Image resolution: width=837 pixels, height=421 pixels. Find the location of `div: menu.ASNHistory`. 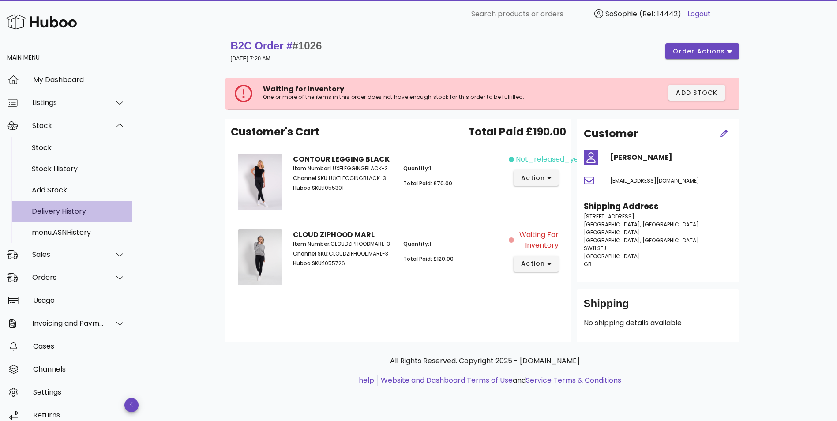

div: menu.ASNHistory is located at coordinates (79, 232).